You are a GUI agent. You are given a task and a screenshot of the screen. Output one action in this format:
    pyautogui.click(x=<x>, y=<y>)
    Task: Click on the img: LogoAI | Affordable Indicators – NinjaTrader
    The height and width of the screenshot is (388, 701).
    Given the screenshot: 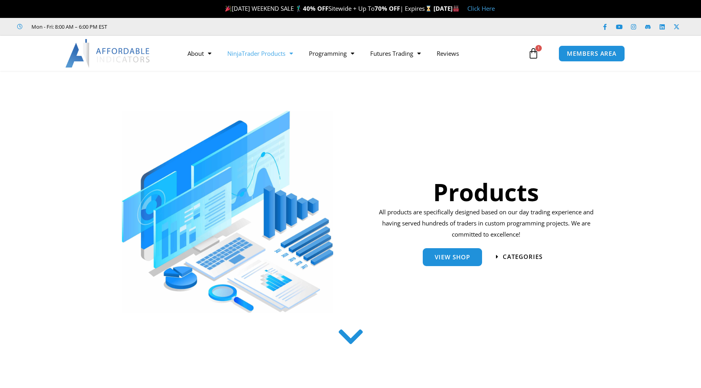 What is the action you would take?
    pyautogui.click(x=108, y=53)
    